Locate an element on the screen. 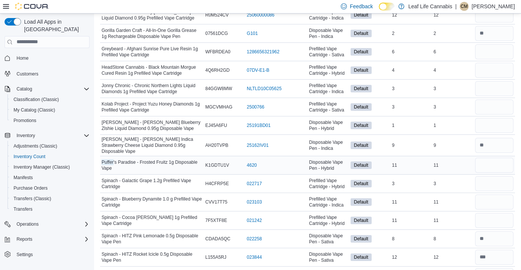 The width and height of the screenshot is (521, 270). span: Jonny Chronic - Chronic Northern Lights Liquid Diamonds 1g Prefilled Vape Cartridge is located at coordinates (152, 89).